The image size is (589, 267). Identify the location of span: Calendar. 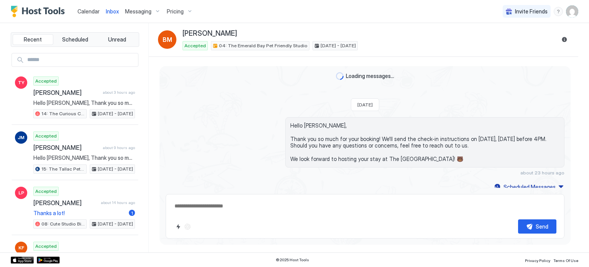
(89, 11).